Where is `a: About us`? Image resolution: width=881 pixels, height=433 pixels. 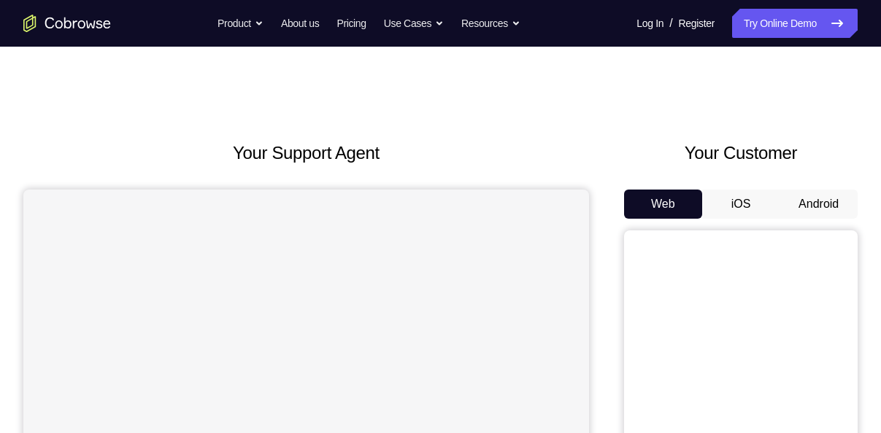
a: About us is located at coordinates (300, 23).